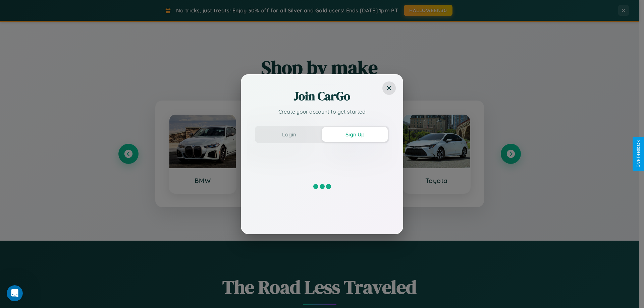 This screenshot has height=308, width=644. I want to click on div: Give Feedback, so click(638, 154).